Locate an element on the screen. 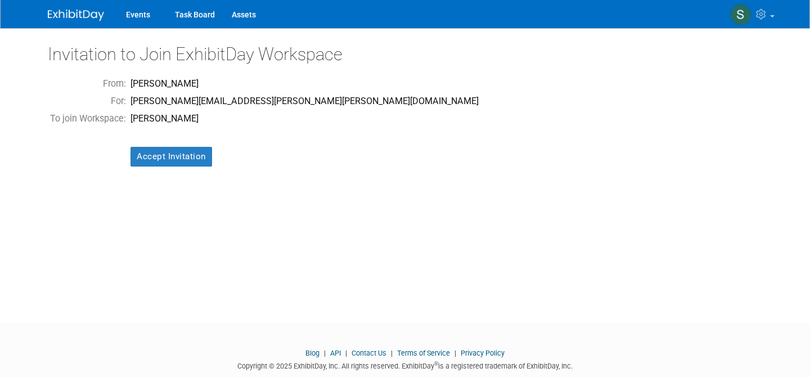 The width and height of the screenshot is (810, 377). td: To join Workspace: is located at coordinates (88, 119).